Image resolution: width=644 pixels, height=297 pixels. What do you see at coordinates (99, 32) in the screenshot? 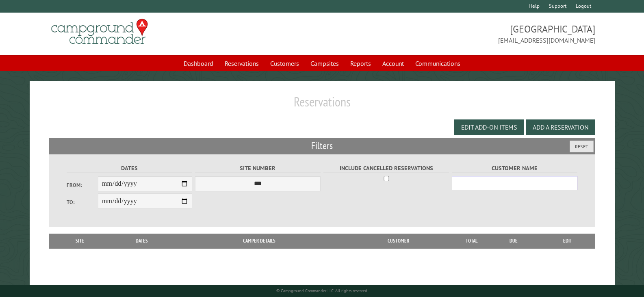
I see `img: Campground Commander` at bounding box center [99, 32].